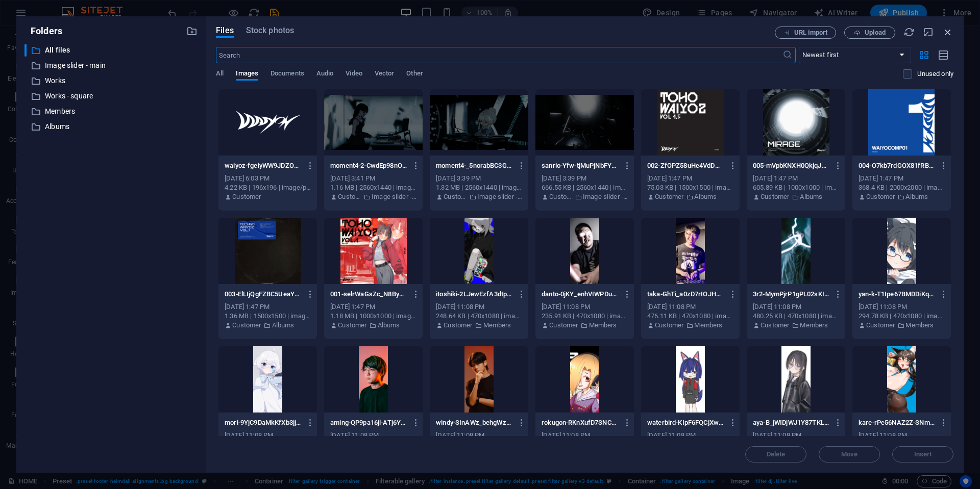 This screenshot has width=980, height=489. I want to click on p: rokugon-RKnXufD7SNCaaa6JmMJQNg.jpg, so click(579, 423).